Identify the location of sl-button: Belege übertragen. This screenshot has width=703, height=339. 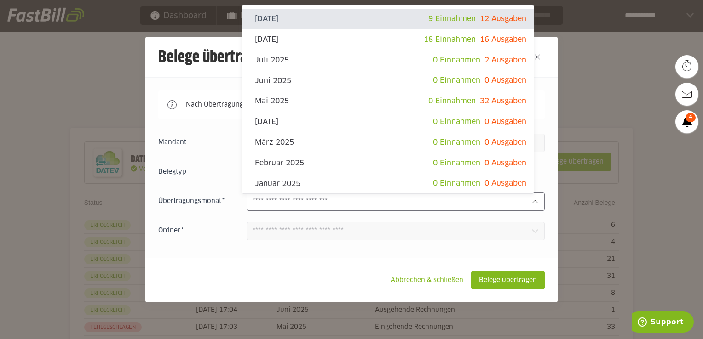
(508, 281).